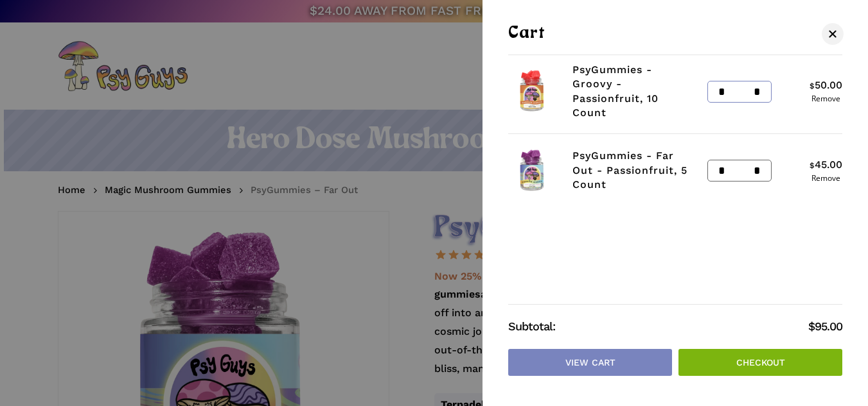  I want to click on a: Remove PsyGummies - Far Out - Passionfruit, 5 Count from cart, so click(825, 178).